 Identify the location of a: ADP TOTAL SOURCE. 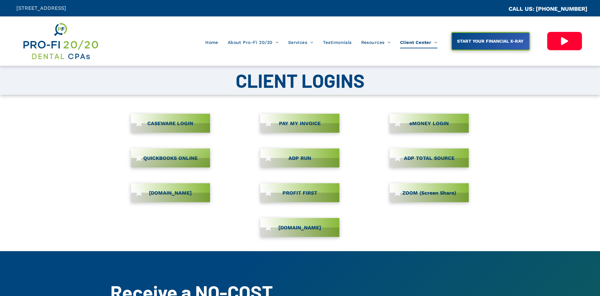
(429, 158).